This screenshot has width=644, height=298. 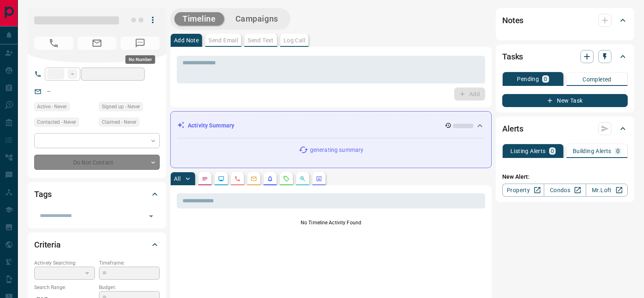 I want to click on div: Criteria, so click(x=97, y=245).